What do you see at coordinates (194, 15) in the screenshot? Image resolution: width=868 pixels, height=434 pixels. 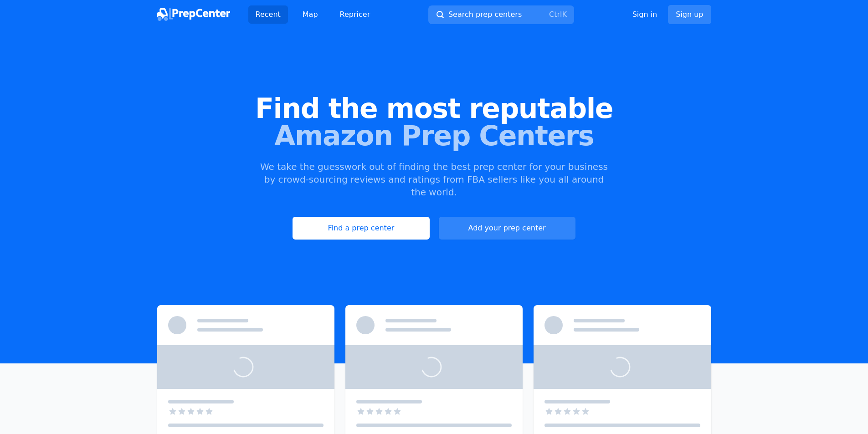 I see `a: PrepCenter` at bounding box center [194, 15].